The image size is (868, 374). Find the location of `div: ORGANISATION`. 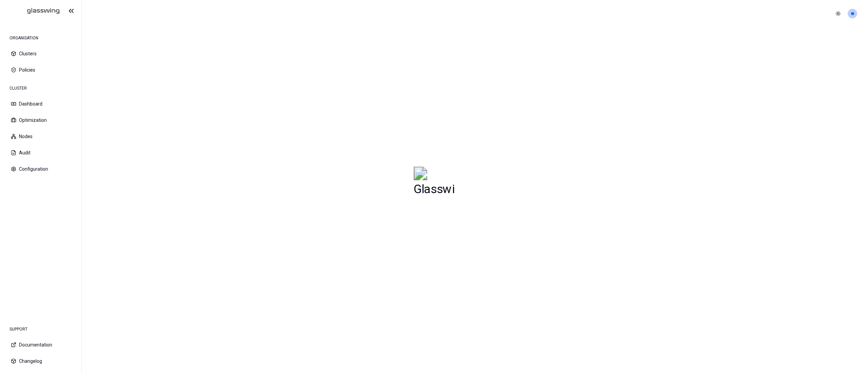

div: ORGANISATION is located at coordinates (41, 38).